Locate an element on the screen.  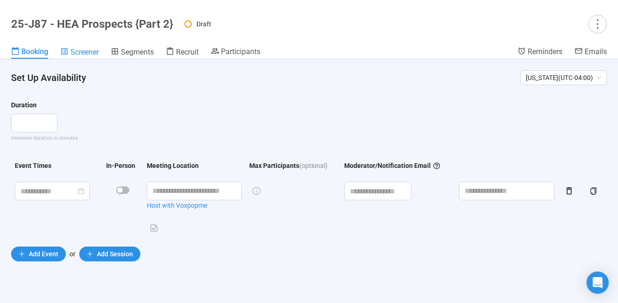
a: Emails is located at coordinates (590, 52).